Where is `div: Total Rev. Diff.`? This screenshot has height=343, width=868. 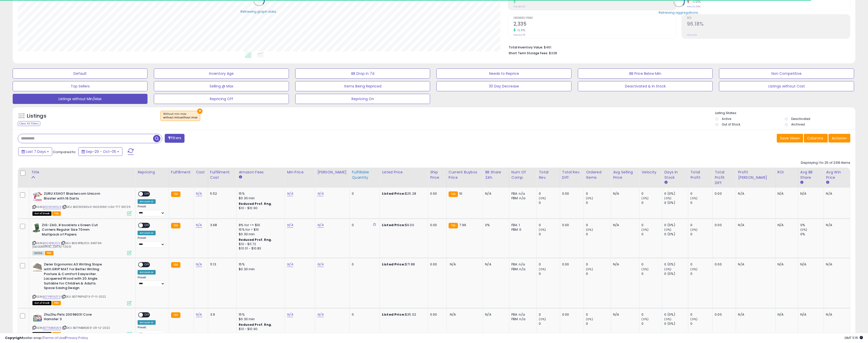 div: Total Rev. Diff. is located at coordinates (572, 175).